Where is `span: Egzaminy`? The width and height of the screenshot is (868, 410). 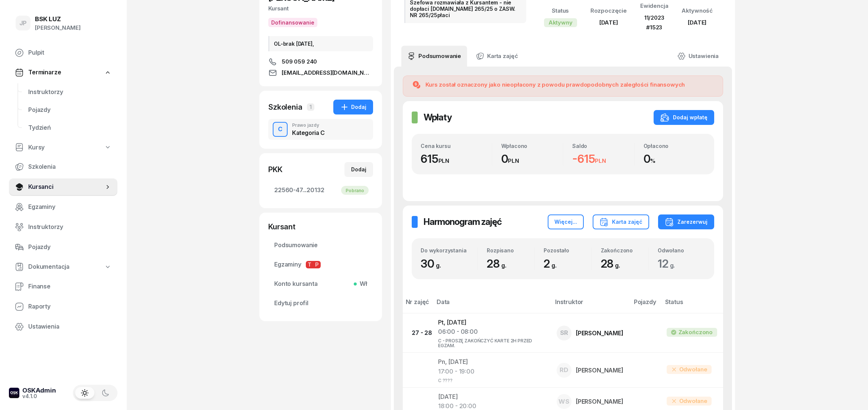
span: Egzaminy is located at coordinates (70, 207).